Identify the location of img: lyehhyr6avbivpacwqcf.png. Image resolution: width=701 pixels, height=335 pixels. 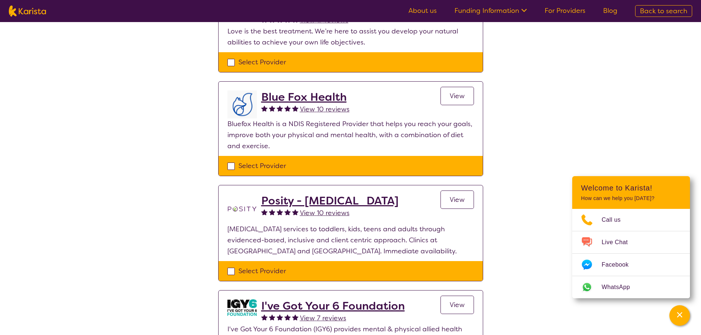
(242, 104).